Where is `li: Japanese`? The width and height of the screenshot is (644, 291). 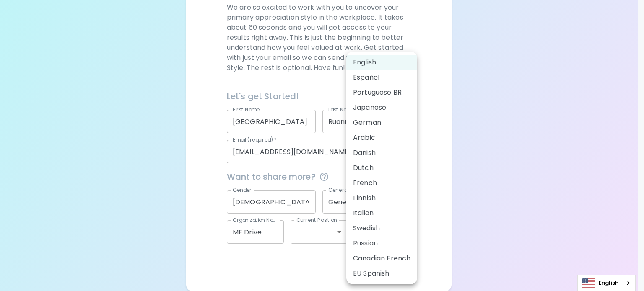
li: Japanese is located at coordinates (381, 108).